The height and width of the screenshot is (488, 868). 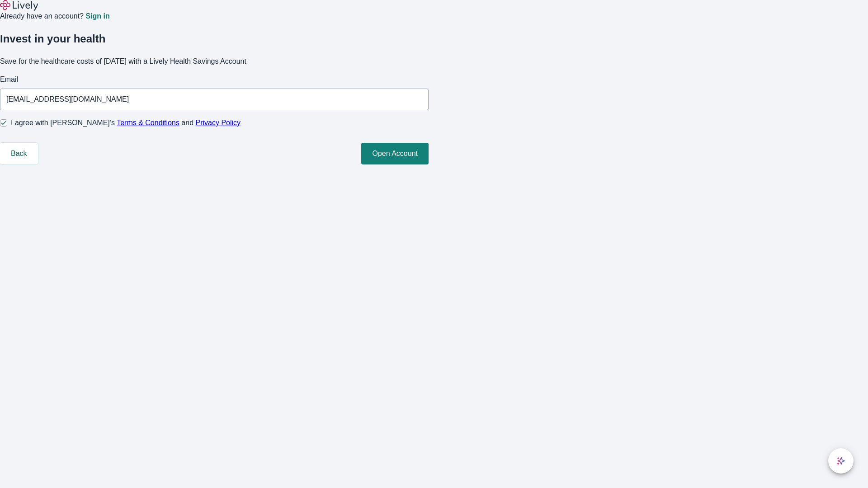 I want to click on svg: Lively AI Assistant, so click(x=841, y=461).